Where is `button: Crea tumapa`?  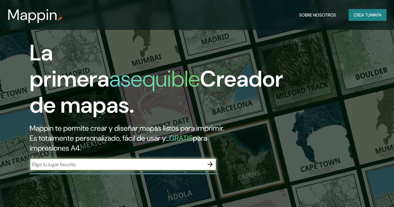
button: Crea tumapa is located at coordinates (367, 15).